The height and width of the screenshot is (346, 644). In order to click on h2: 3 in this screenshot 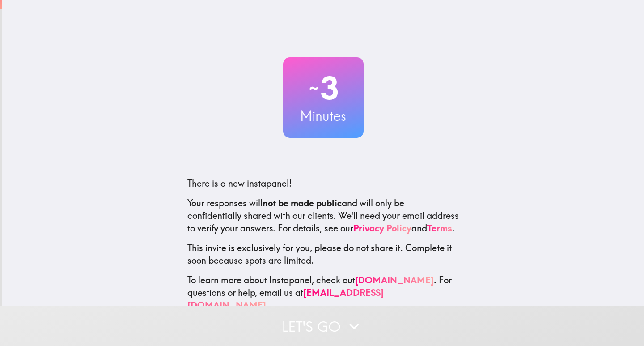, I will do `click(323, 88)`.